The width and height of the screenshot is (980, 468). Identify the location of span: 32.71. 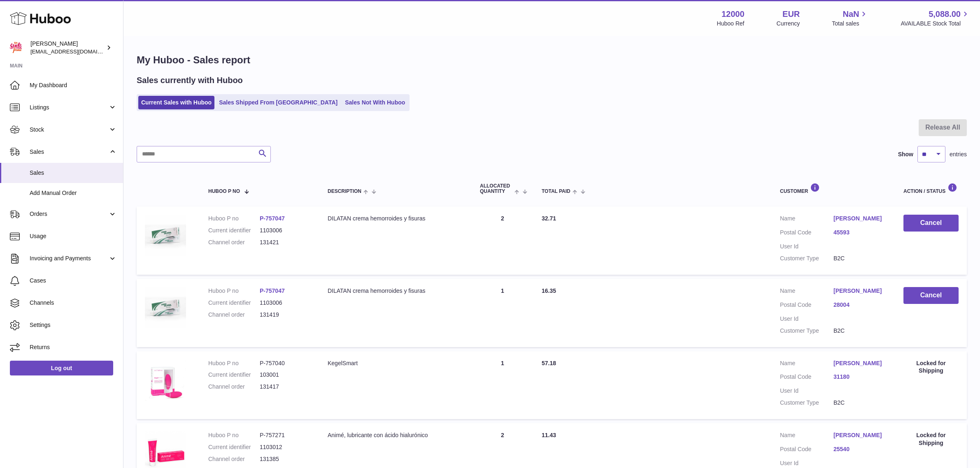
(549, 218).